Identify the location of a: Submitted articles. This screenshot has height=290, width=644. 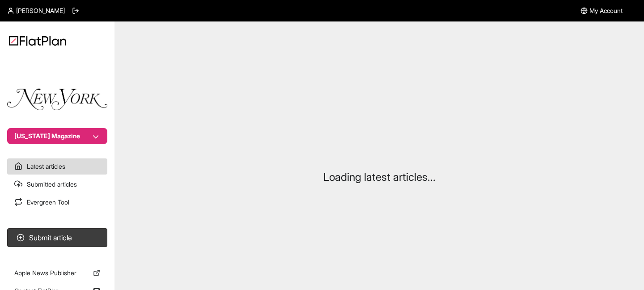
(57, 185).